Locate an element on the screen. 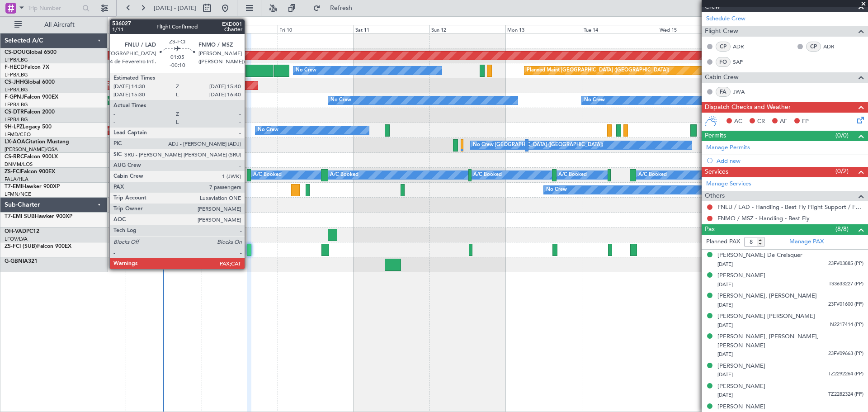 Image resolution: width=868 pixels, height=412 pixels. span: Flight Crew is located at coordinates (722, 31).